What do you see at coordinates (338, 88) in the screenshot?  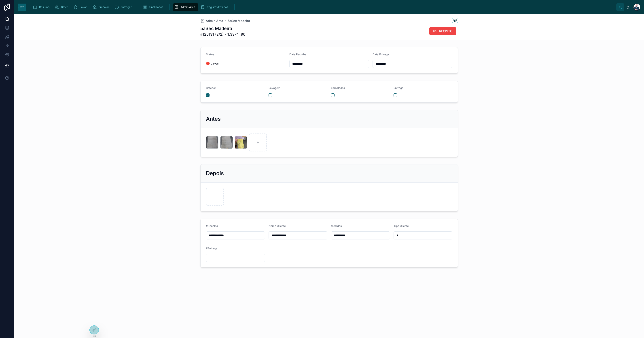 I see `span: Embalados` at bounding box center [338, 88].